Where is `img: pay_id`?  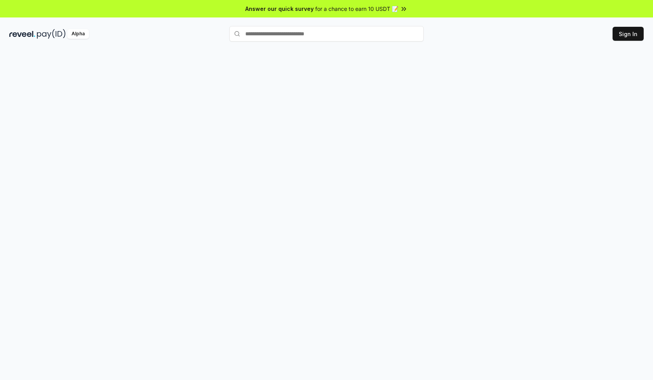 img: pay_id is located at coordinates (51, 34).